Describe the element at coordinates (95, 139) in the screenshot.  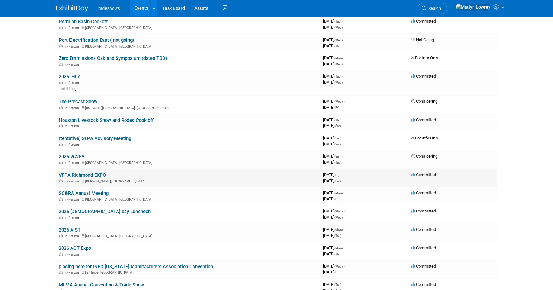
I see `a: (tentative) SFPA Advisory Meeting` at that location.